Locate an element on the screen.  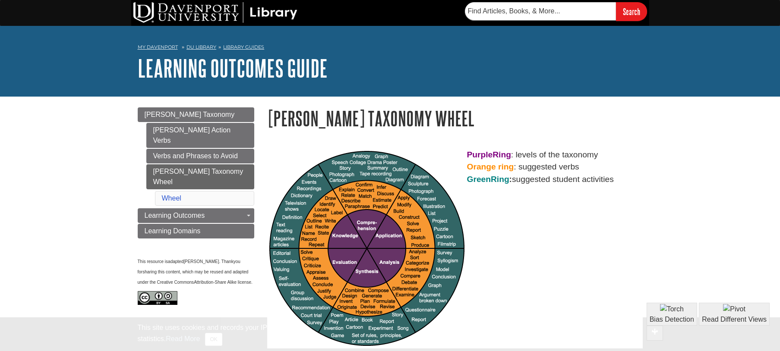
button: Close is located at coordinates (213, 340).